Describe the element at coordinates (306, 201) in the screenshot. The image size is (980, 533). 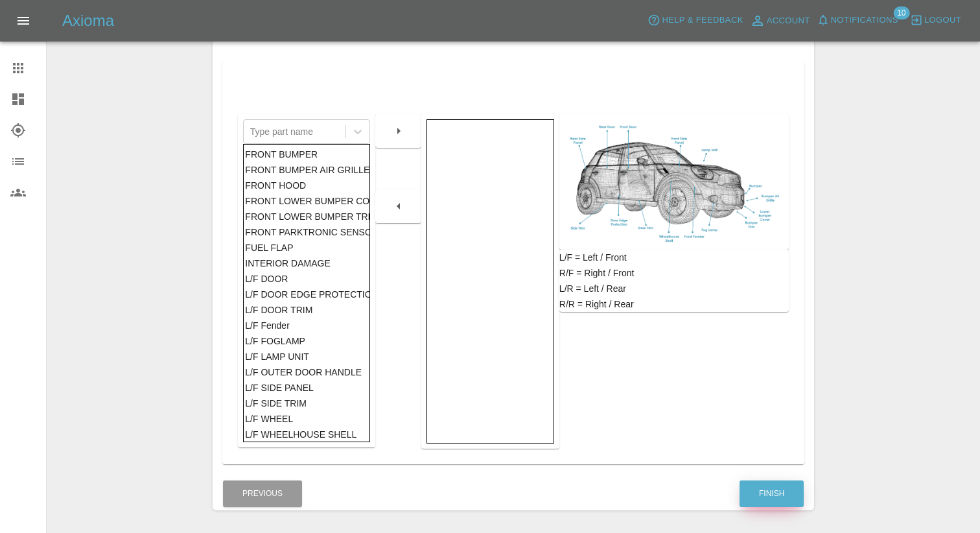
I see `div: FRONT LOWER BUMPER COVER` at that location.